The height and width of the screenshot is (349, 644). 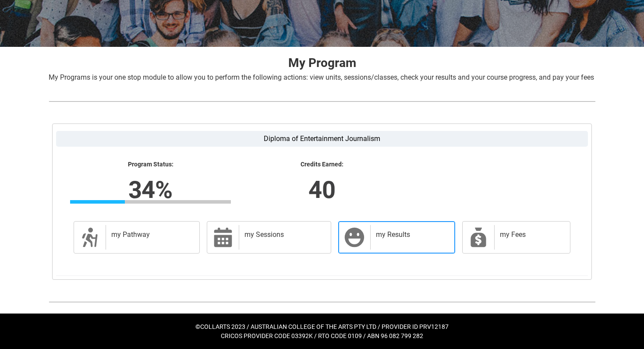 What do you see at coordinates (136, 238) in the screenshot?
I see `a: my Pathway` at bounding box center [136, 238].